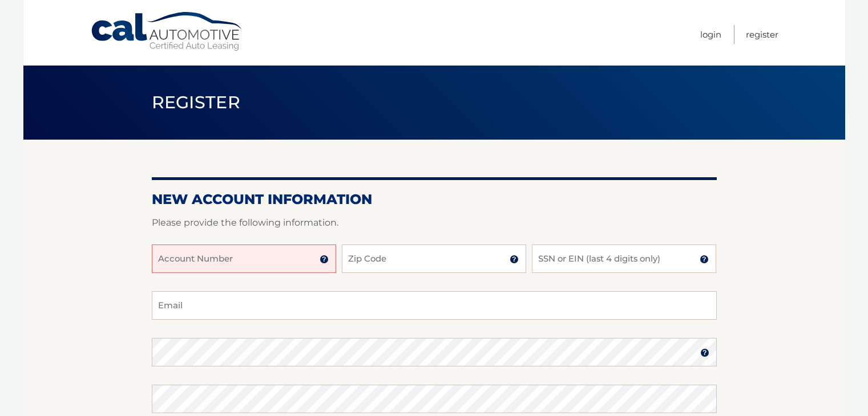  I want to click on input: Email, so click(434, 306).